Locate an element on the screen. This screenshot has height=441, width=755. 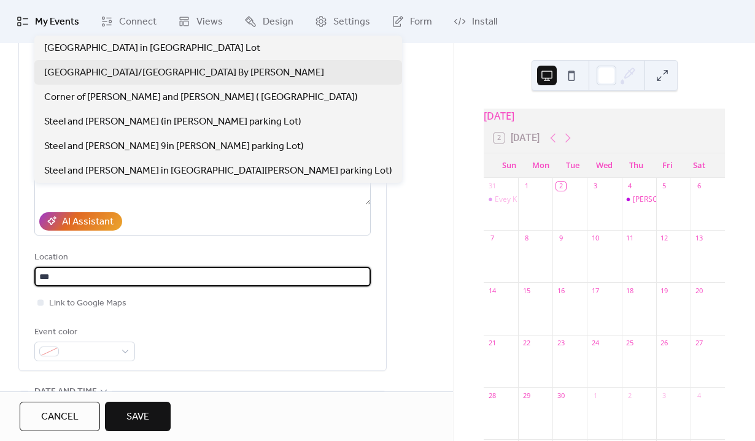
button: Save is located at coordinates (137, 417).